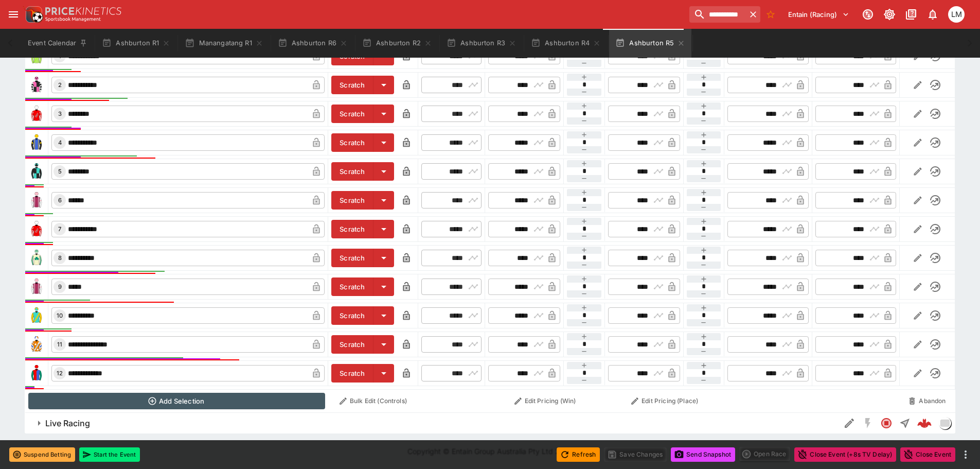  What do you see at coordinates (957, 15) in the screenshot?
I see `button: Luigi Mollo` at bounding box center [957, 15].